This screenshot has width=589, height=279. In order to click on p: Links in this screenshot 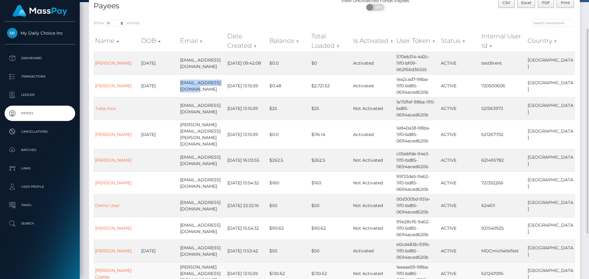, I will do `click(40, 169)`.